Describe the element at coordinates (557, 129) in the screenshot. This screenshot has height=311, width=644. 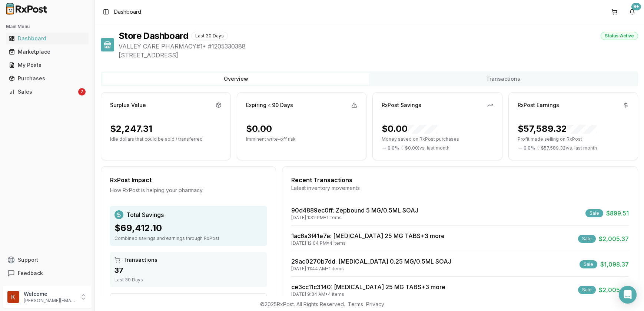
I see `div: $57,589.32` at that location.